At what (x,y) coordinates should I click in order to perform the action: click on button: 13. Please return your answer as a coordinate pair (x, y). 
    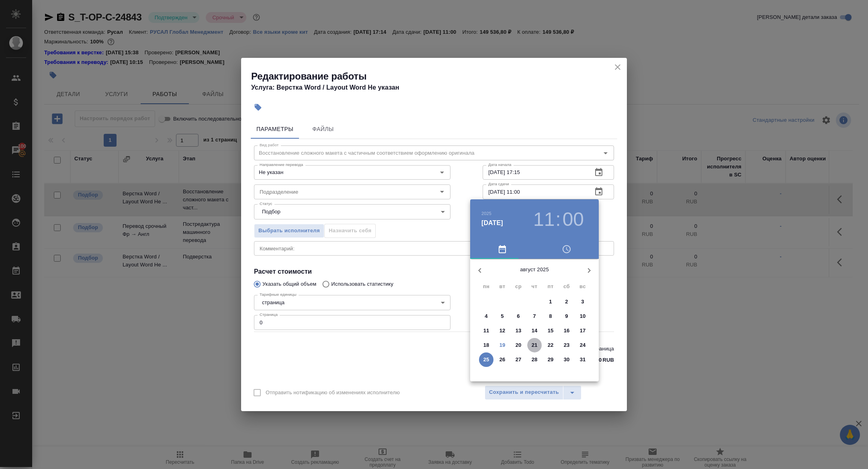
    Looking at the image, I should click on (519, 331).